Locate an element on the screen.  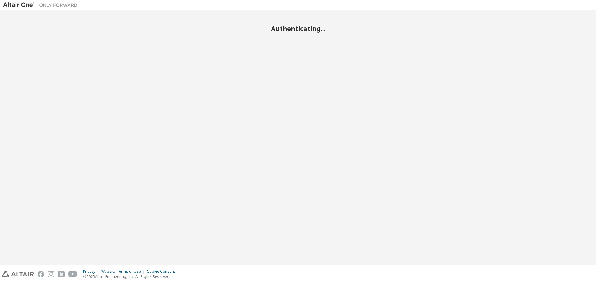
div: Website Terms of Use is located at coordinates (124, 271).